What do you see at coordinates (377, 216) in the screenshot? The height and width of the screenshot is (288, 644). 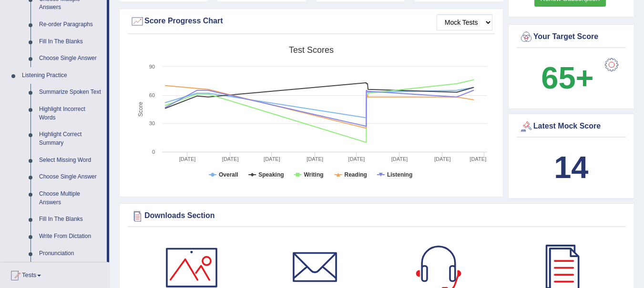 I see `div: Downloads Section` at bounding box center [377, 216].